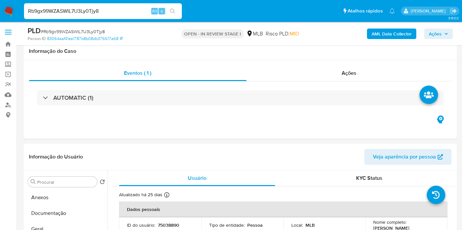 Image resolution: width=462 pixels, height=230 pixels. What do you see at coordinates (404, 157) in the screenshot?
I see `span: Veja aparência por pessoa` at bounding box center [404, 157].